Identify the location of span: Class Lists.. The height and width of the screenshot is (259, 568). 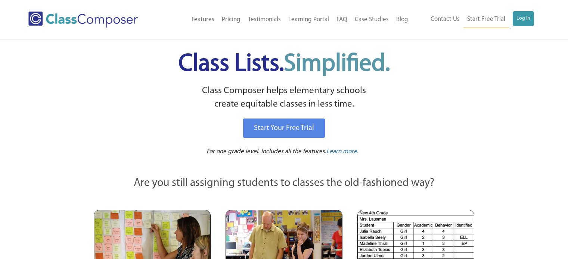
(284, 64).